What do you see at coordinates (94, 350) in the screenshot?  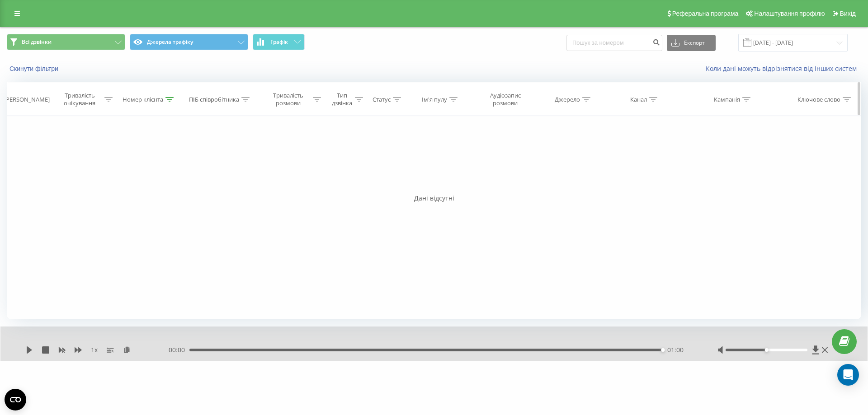 I see `span: 1 x` at bounding box center [94, 350].